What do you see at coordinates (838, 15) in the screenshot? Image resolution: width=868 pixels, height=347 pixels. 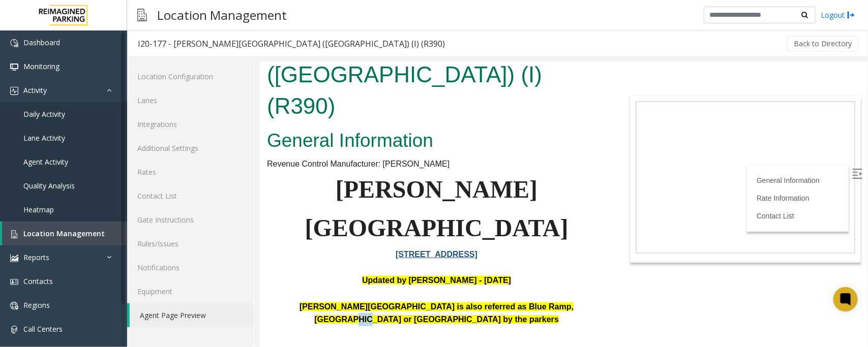 I see `a: Logout` at bounding box center [838, 15].